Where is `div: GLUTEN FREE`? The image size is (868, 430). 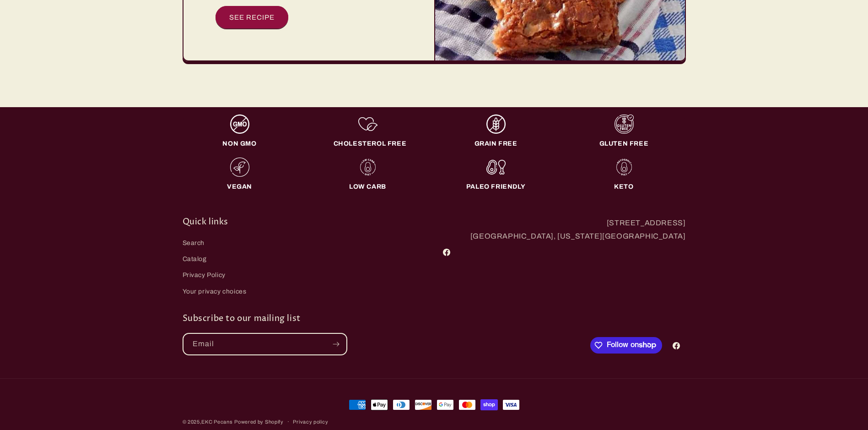
div: GLUTEN FREE is located at coordinates (624, 144).